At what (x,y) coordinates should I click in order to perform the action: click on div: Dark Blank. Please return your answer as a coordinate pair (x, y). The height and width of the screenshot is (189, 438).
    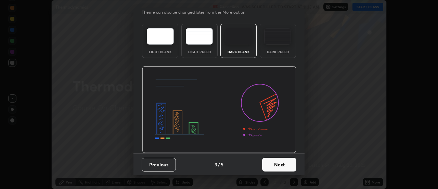
    Looking at the image, I should click on (239, 52).